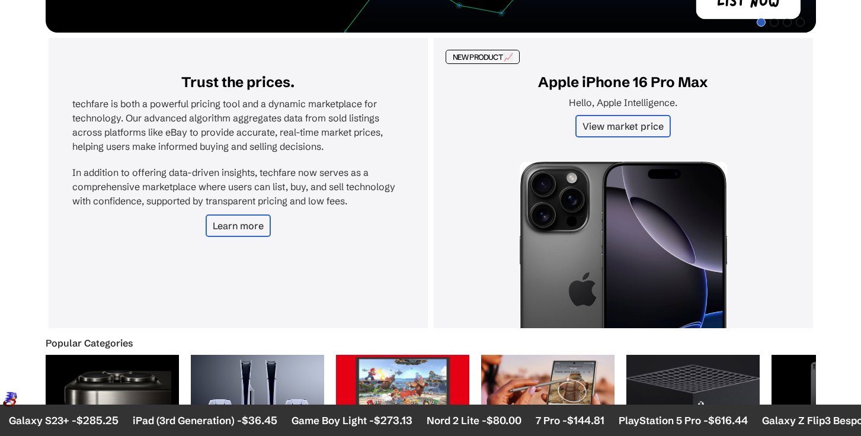 The width and height of the screenshot is (861, 436). What do you see at coordinates (623, 82) in the screenshot?
I see `h2: Apple iPhone 16 Pro Max` at bounding box center [623, 82].